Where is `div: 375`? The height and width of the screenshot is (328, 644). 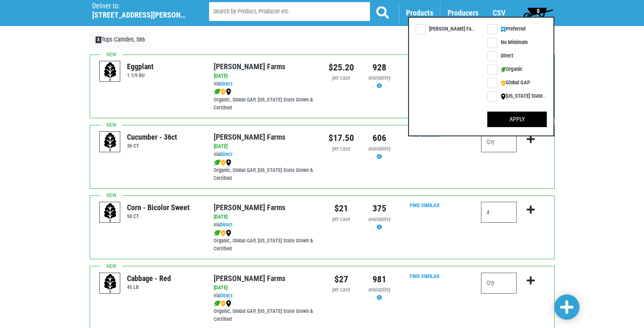 div: 375 is located at coordinates (379, 208).